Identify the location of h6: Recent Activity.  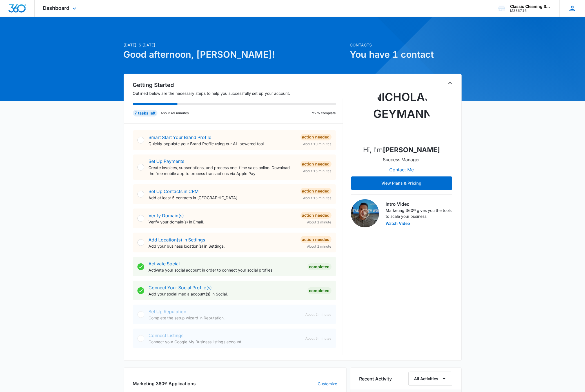
(376, 379).